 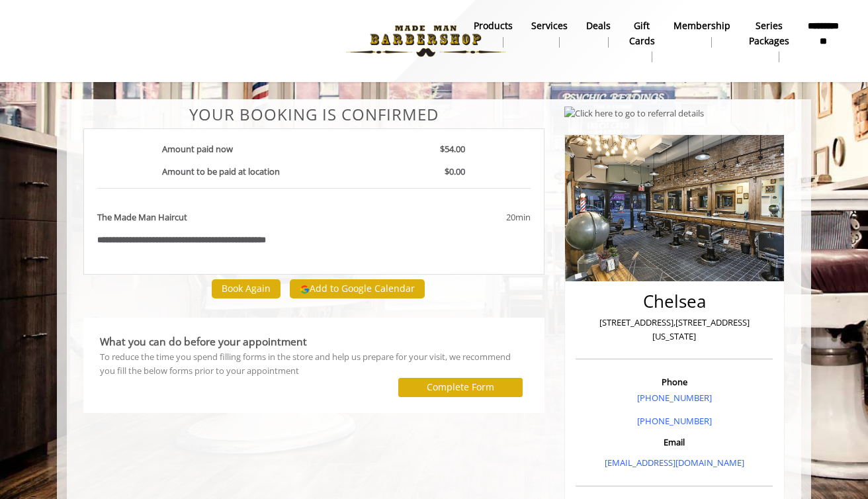 I want to click on a: Productsproducts, so click(x=493, y=34).